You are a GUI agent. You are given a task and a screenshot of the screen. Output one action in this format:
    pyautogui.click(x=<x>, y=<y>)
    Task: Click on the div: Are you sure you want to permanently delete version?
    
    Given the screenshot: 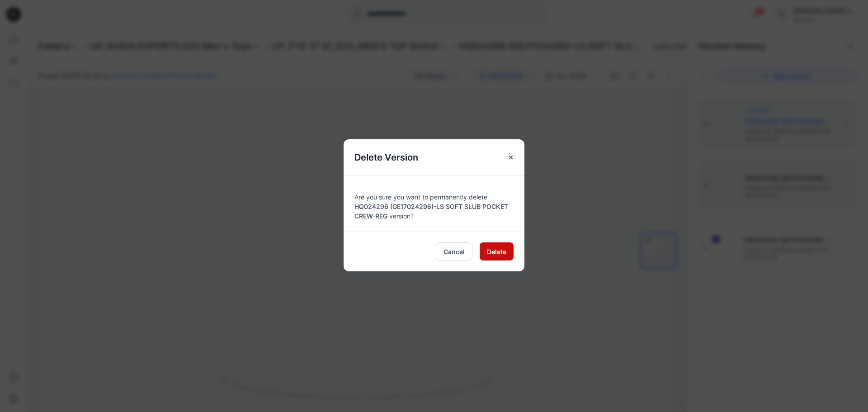 What is the action you would take?
    pyautogui.click(x=434, y=204)
    